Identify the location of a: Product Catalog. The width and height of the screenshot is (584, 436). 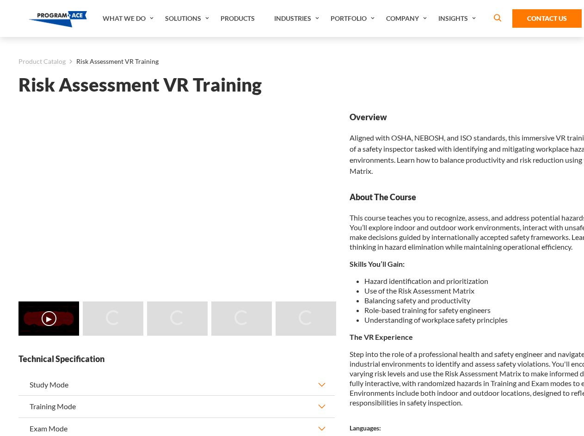
(42, 62).